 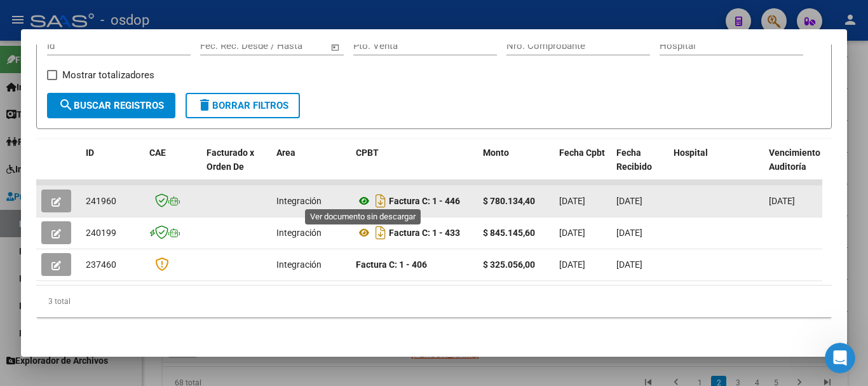 I want to click on strong: $ 325.056,00, so click(x=509, y=264).